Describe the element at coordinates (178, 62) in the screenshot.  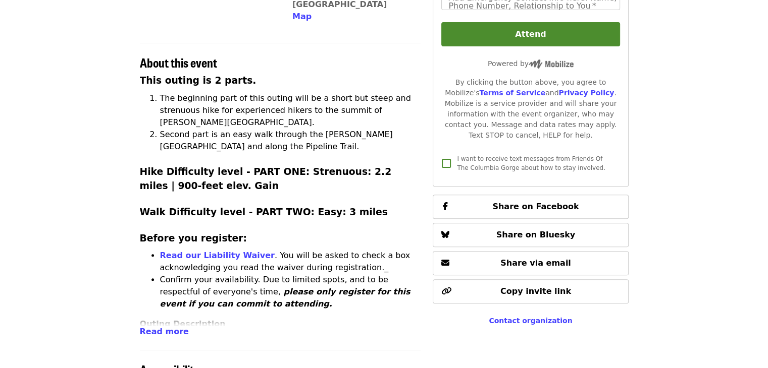
I see `span: About this event` at that location.